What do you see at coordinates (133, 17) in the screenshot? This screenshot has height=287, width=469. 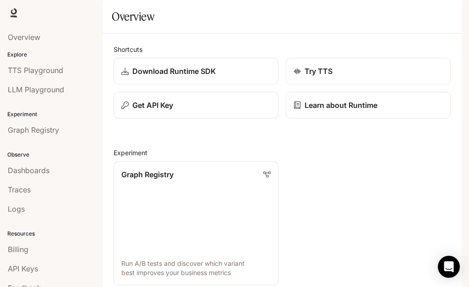 I see `h1: Overview` at bounding box center [133, 17].